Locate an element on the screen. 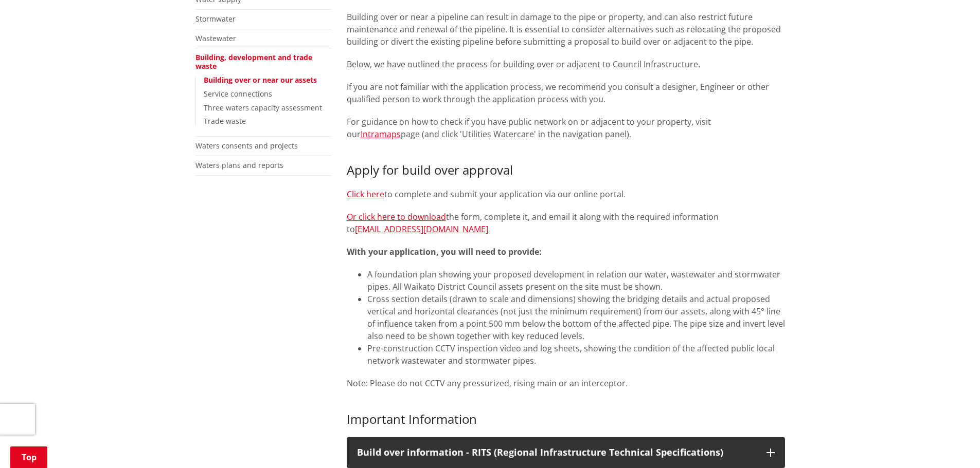 The height and width of the screenshot is (468, 980). strong: With your application, you will need to provide: is located at coordinates (444, 252).